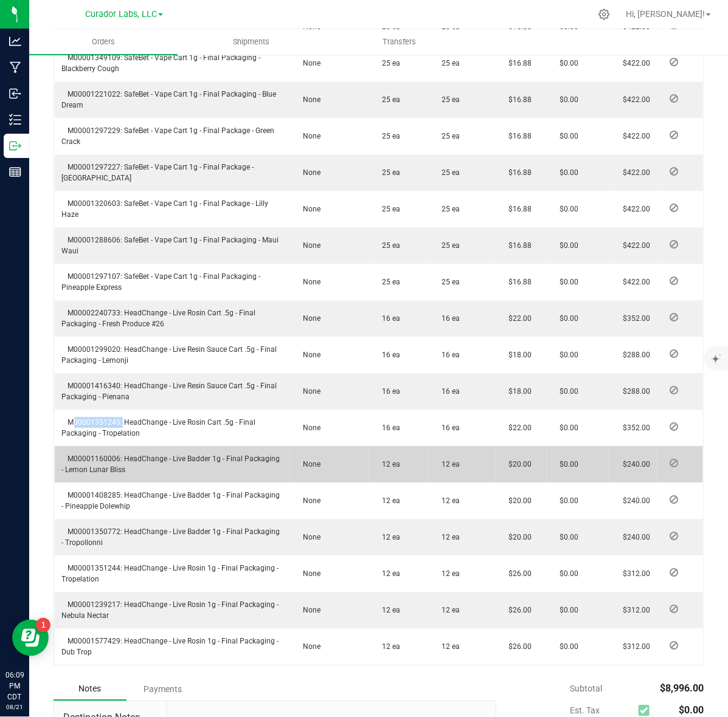 This screenshot has width=728, height=717. What do you see at coordinates (15, 146) in the screenshot?
I see `inline-svg: Outbound` at bounding box center [15, 146].